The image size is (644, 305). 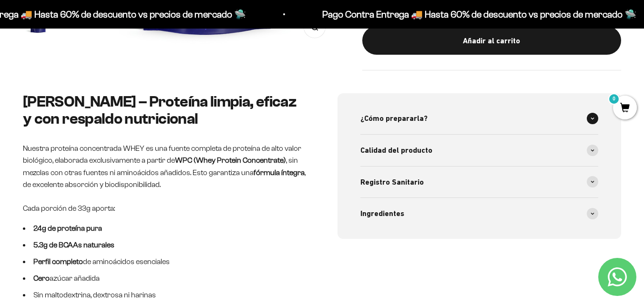 I want to click on mark: 0, so click(x=614, y=99).